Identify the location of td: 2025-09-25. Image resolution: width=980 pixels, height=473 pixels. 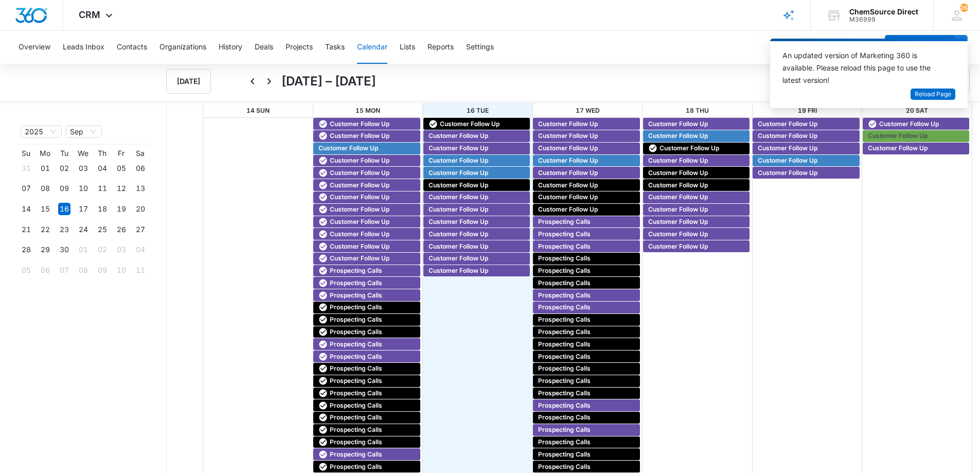
(102, 230).